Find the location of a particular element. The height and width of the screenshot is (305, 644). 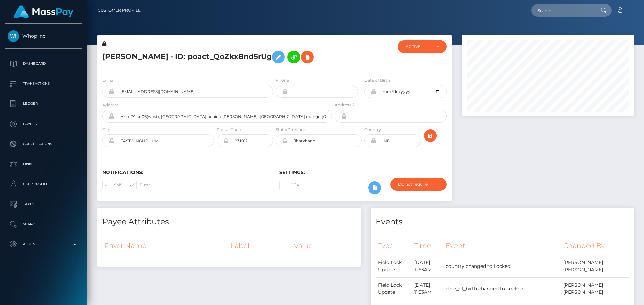

th: Type is located at coordinates (394, 246).